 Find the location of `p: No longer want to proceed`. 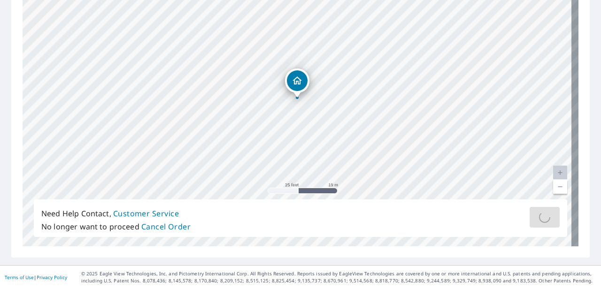

p: No longer want to proceed is located at coordinates (116, 227).